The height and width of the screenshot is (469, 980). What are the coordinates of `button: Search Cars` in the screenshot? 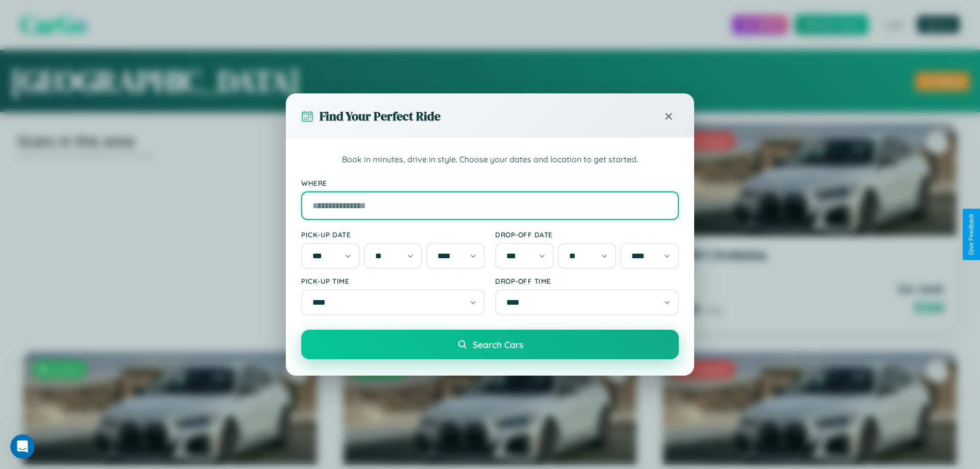 It's located at (490, 345).